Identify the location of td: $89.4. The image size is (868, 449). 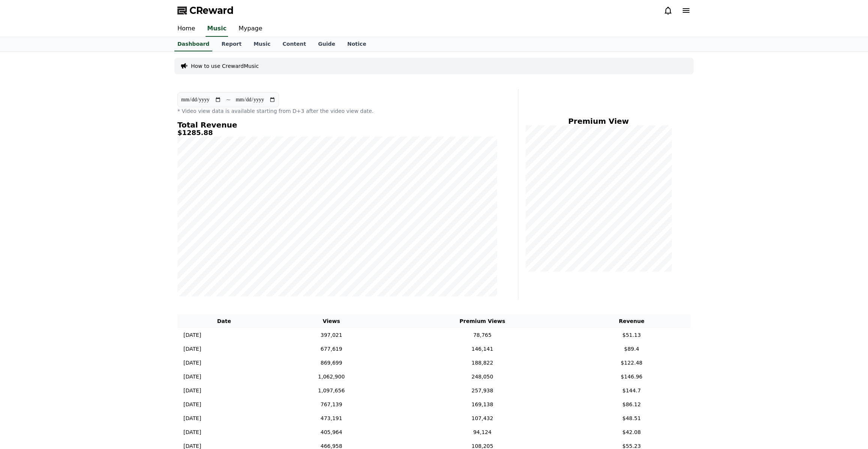
(632, 349).